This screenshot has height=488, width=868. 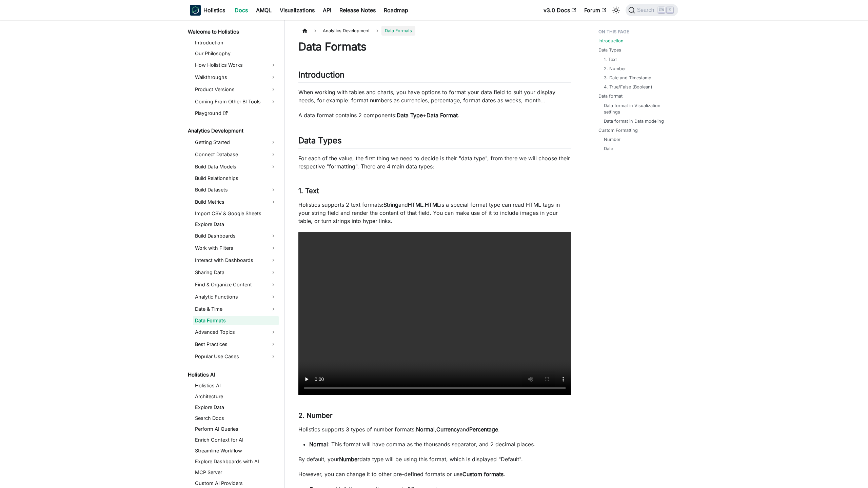 I want to click on p: Holistics supports 2 text formats: and . is a special format type can read HTML tags in your stri..., so click(x=434, y=213).